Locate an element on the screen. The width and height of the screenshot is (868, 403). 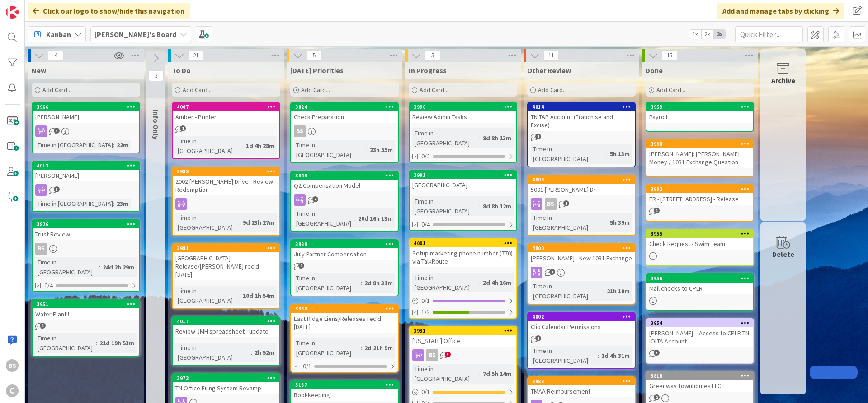
div: 4007 is located at coordinates (228, 107).